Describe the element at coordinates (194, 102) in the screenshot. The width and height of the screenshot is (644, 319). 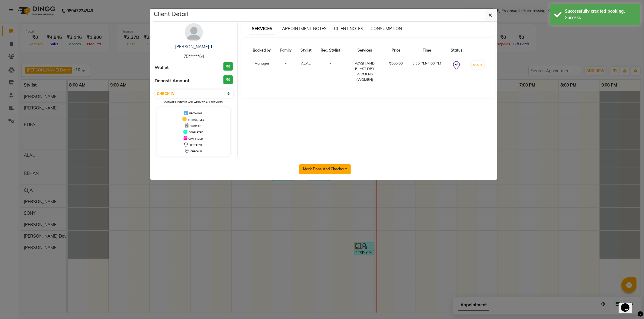
I see `small: Change in status will apply to all services.` at that location.